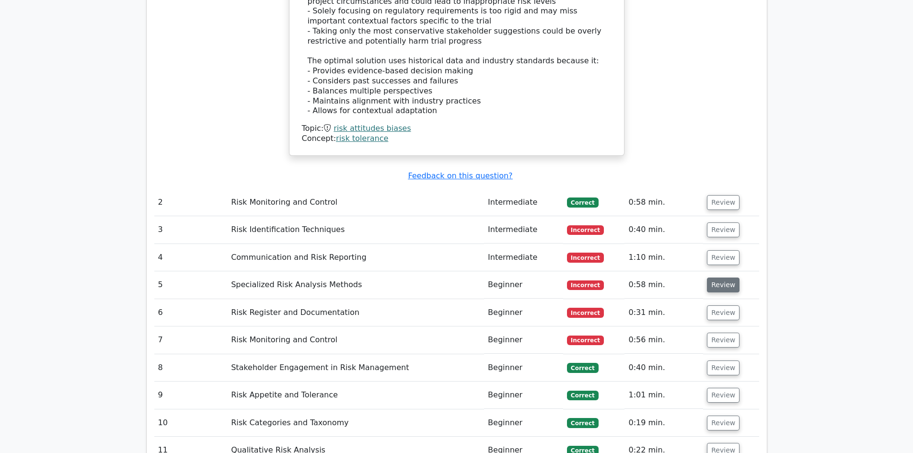 This screenshot has width=913, height=453. What do you see at coordinates (457, 128) in the screenshot?
I see `div: Topic:` at bounding box center [457, 128].